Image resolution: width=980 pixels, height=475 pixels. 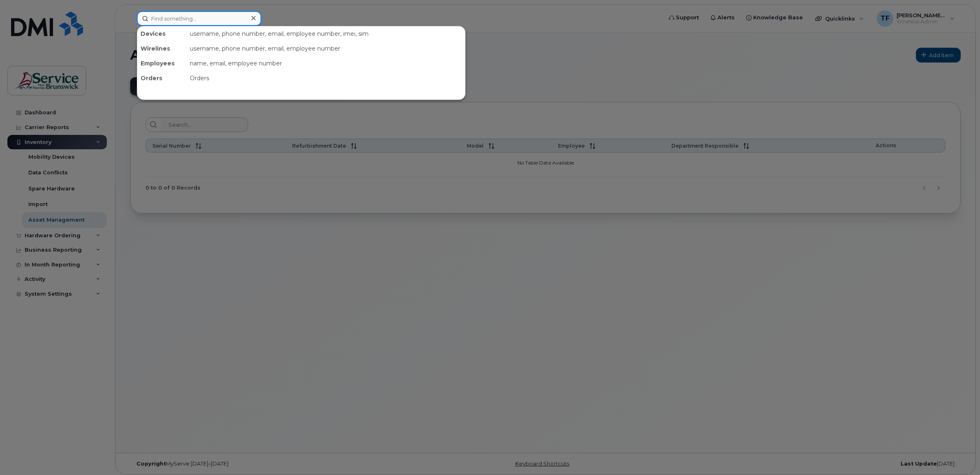 What do you see at coordinates (162, 34) in the screenshot?
I see `div: Devices` at bounding box center [162, 34].